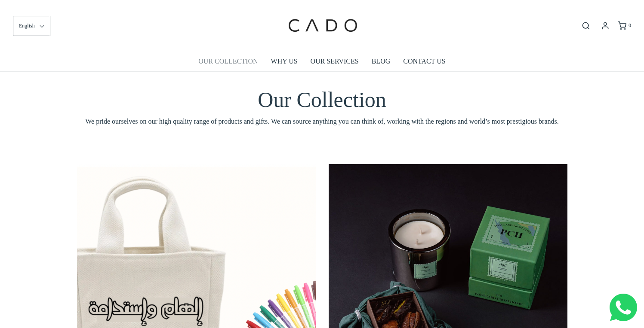  What do you see at coordinates (266, 39) in the screenshot?
I see `span: Company name` at bounding box center [266, 39].